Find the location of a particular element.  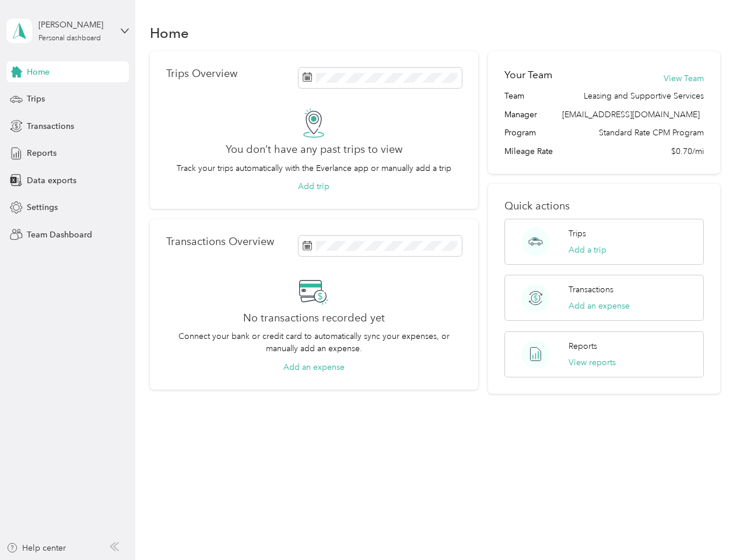

span: $0.70/mi is located at coordinates (687, 151).